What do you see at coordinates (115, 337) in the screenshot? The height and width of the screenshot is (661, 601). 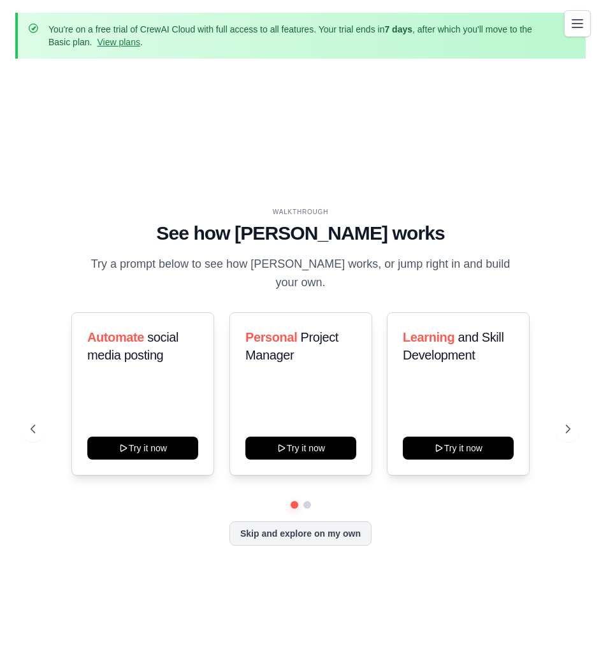 I see `span: Automate` at bounding box center [115, 337].